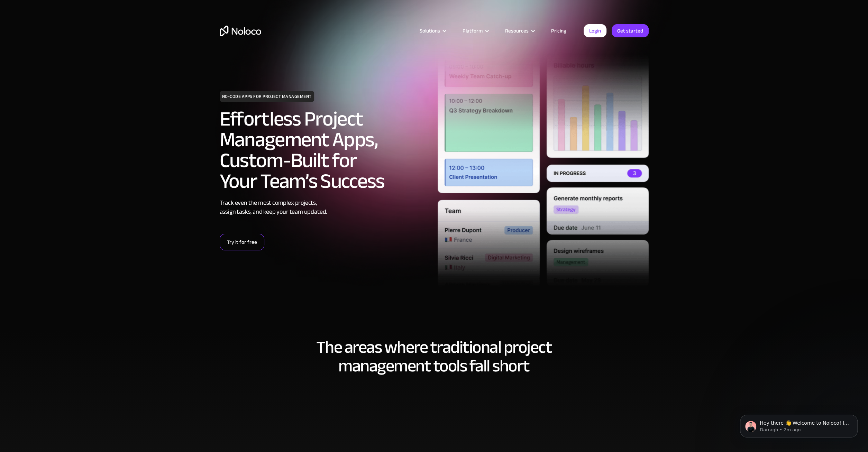  What do you see at coordinates (242, 242) in the screenshot?
I see `a: Try it for free` at bounding box center [242, 242].